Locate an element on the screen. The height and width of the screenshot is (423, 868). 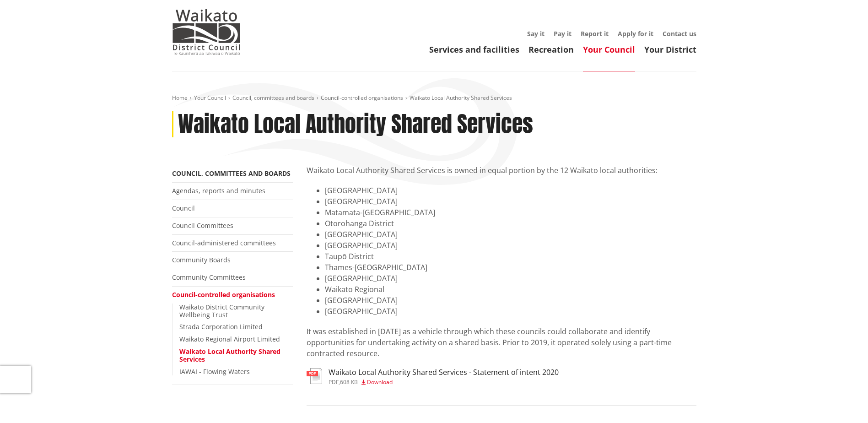
li: Otorohanga District is located at coordinates (511, 224).